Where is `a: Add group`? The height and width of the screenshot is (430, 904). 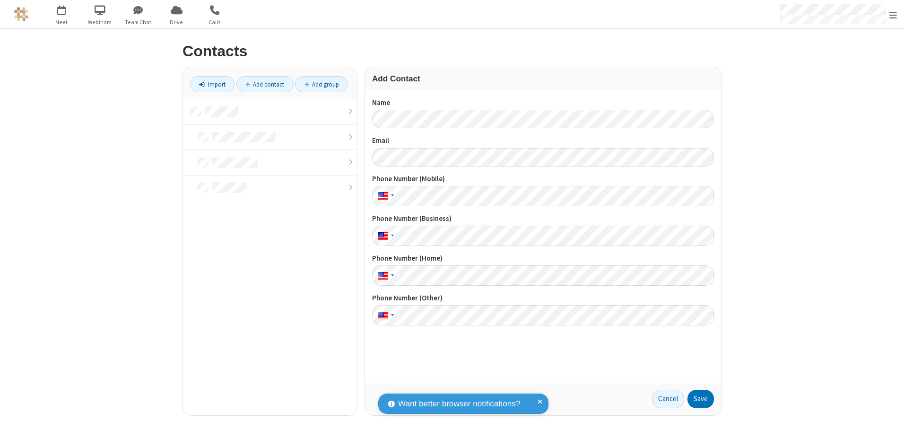
a: Add group is located at coordinates (321, 84).